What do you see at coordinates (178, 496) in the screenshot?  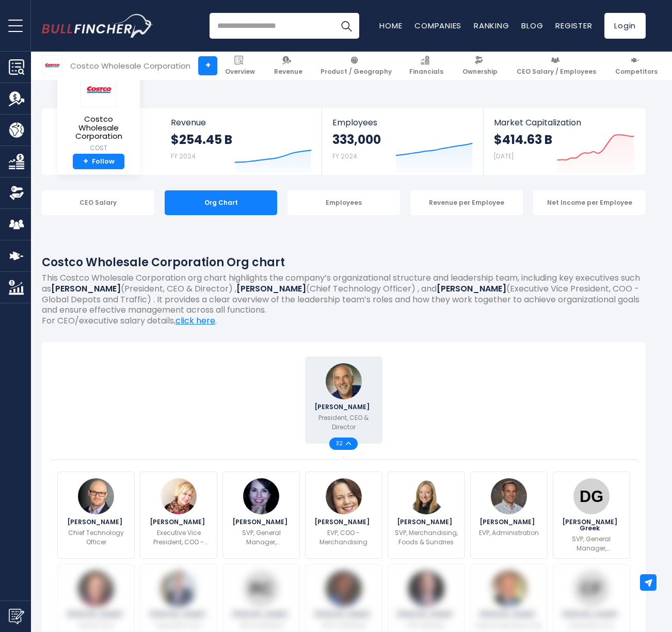 I see `img: Teresa Jones` at bounding box center [178, 496].